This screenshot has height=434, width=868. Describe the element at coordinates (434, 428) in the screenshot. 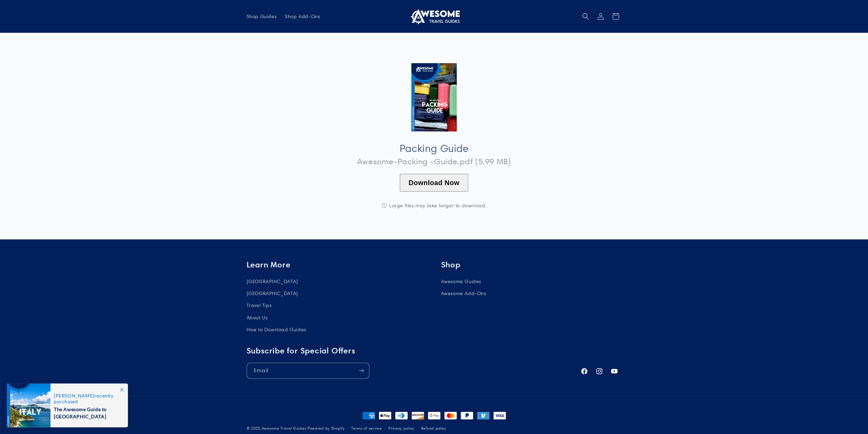

I see `a: Refund policy` at that location.